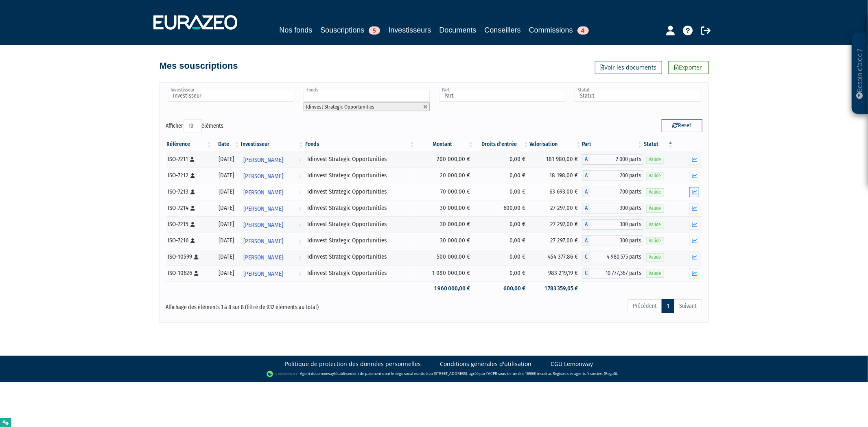 The height and width of the screenshot is (427, 868). I want to click on span: 4, so click(583, 30).